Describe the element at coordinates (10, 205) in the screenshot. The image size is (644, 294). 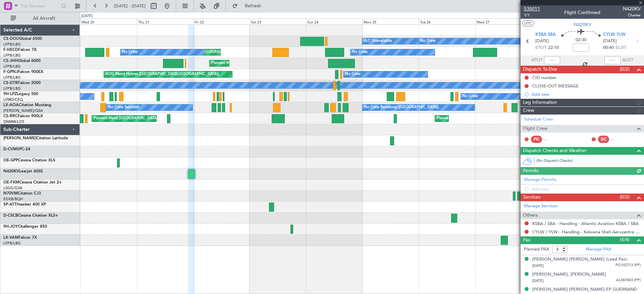
I see `span: SP-ATT` at that location.